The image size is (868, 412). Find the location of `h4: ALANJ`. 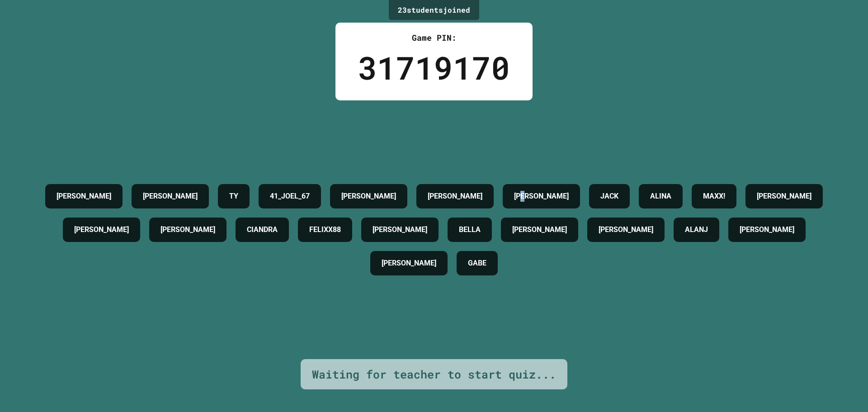

h4: ALANJ is located at coordinates (696, 229).